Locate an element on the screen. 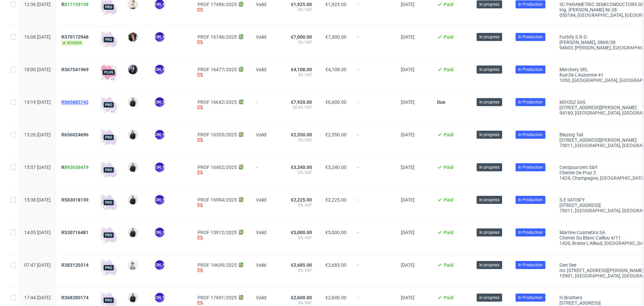  a: R817159158 is located at coordinates (75, 5).